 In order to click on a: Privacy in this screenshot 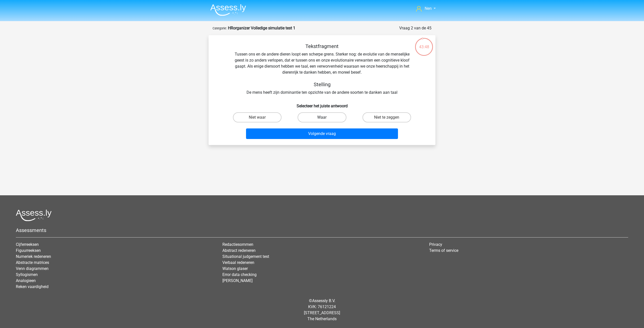, I will do `click(436, 244)`.